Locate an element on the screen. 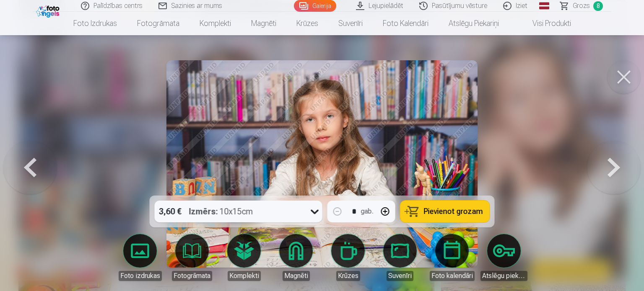 The width and height of the screenshot is (644, 291). div: Magnēti is located at coordinates (296, 276).